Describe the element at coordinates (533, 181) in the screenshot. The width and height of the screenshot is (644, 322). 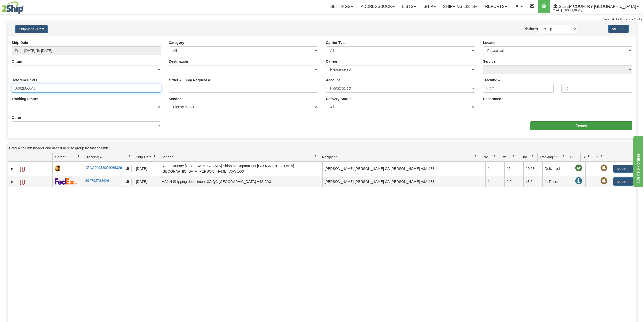
I see `td: 48.5` at that location.